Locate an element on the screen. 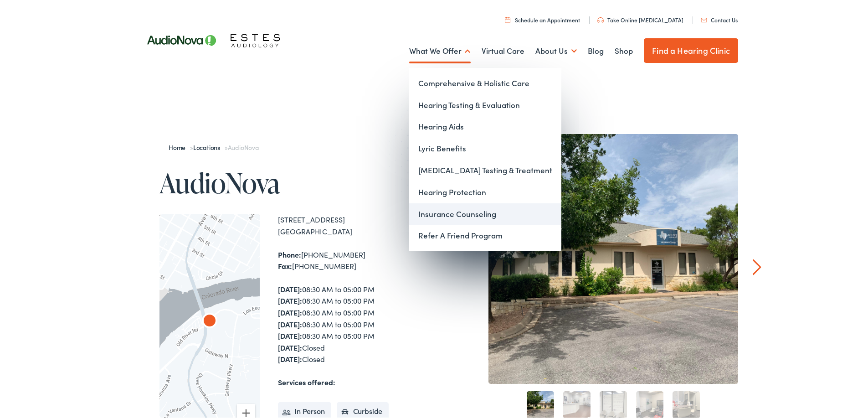 This screenshot has height=419, width=868. li: Curbside is located at coordinates (363, 409).